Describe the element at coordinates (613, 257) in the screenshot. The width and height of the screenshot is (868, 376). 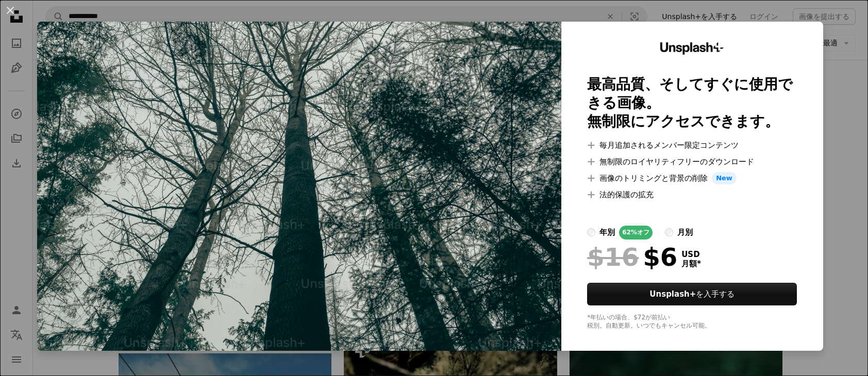
I see `span: $16` at that location.